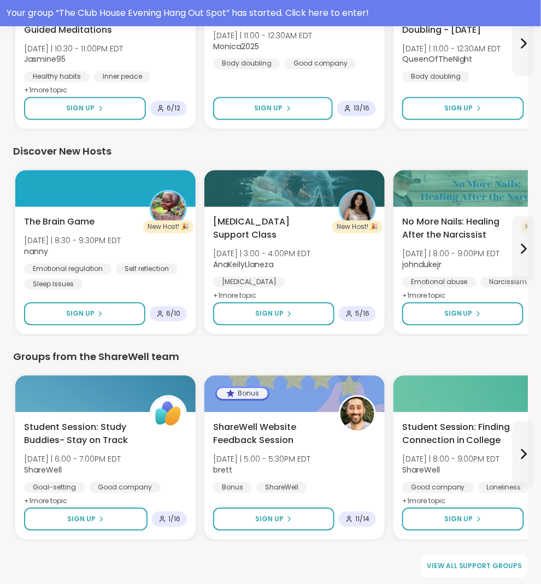 The width and height of the screenshot is (541, 584). I want to click on div: Healthy habits, so click(57, 77).